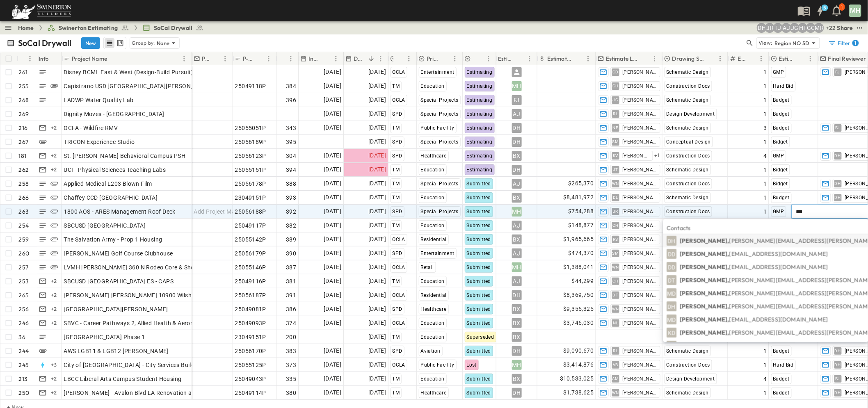 The width and height of the screenshot is (868, 408). Describe the element at coordinates (44, 59) in the screenshot. I see `div: Info` at that location.